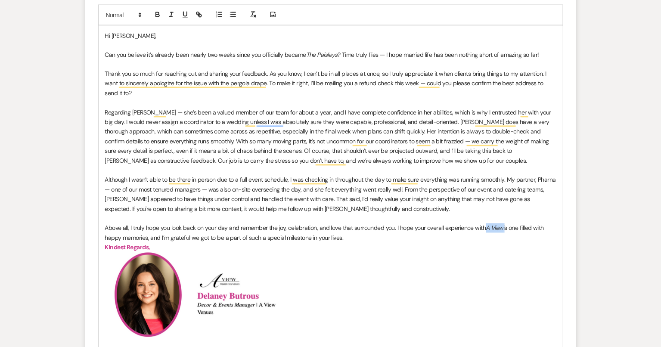 The image size is (661, 347). What do you see at coordinates (495, 228) in the screenshot?
I see `em: A View` at bounding box center [495, 228].